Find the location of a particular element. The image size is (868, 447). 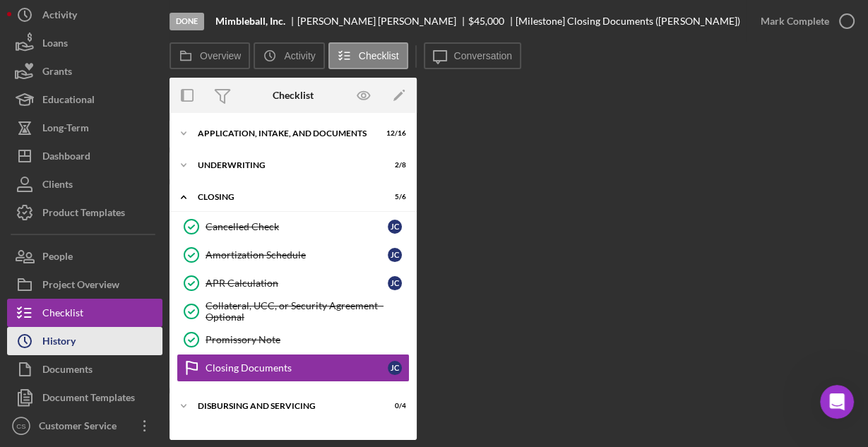

div: Customer Service is located at coordinates (82, 427).